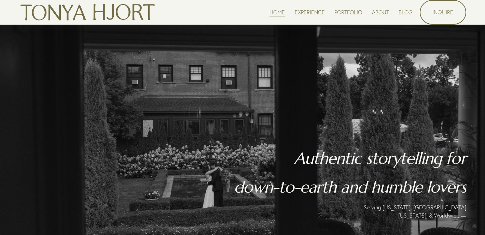  What do you see at coordinates (348, 12) in the screenshot?
I see `a: PORTFOLIO` at bounding box center [348, 12].